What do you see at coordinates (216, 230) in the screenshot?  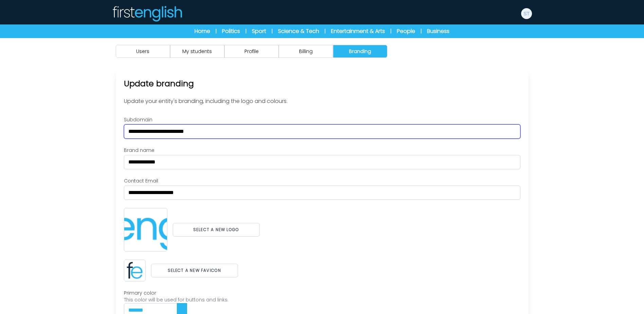 I see `button: Select a new logo` at bounding box center [216, 230].